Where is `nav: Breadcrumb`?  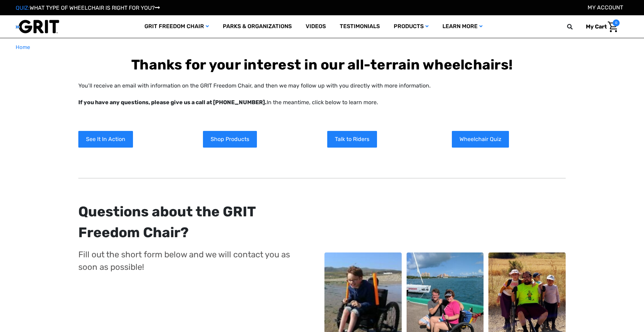 nav: Breadcrumb is located at coordinates (322, 47).